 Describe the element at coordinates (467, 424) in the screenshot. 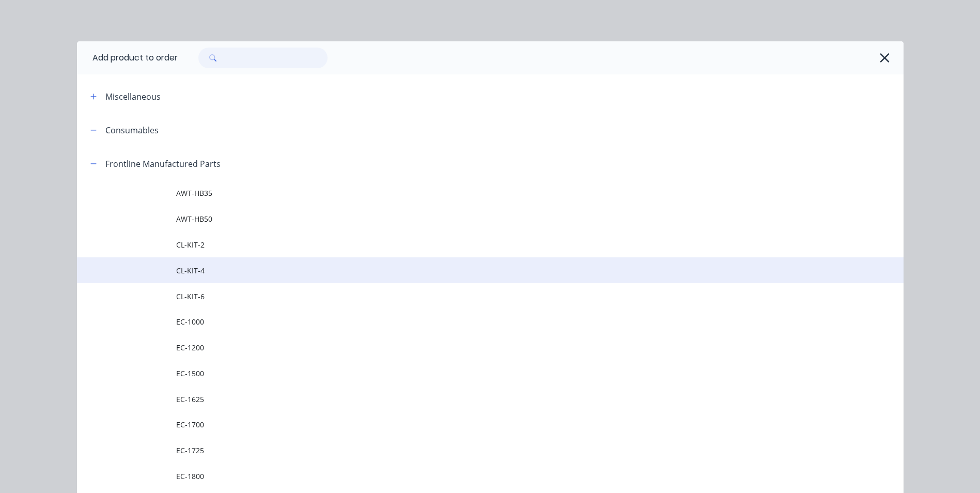

I see `span: EC-1700` at that location.